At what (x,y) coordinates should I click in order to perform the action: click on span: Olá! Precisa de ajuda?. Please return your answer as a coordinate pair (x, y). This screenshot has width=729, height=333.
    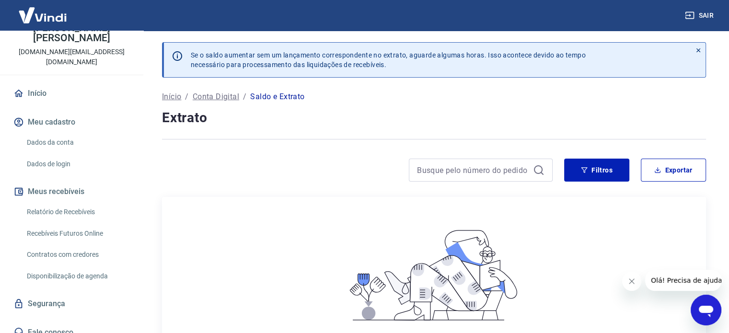
    Looking at the image, I should click on (43, 11).